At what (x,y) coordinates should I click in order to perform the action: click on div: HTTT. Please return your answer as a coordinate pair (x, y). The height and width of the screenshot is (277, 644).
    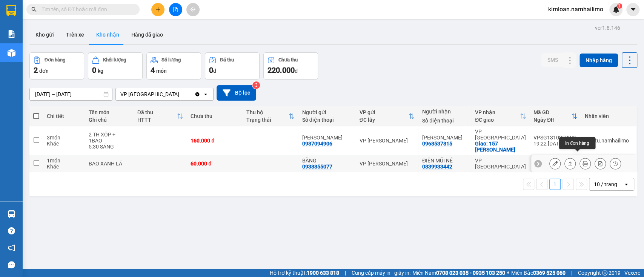
    Looking at the image, I should click on (157, 120).